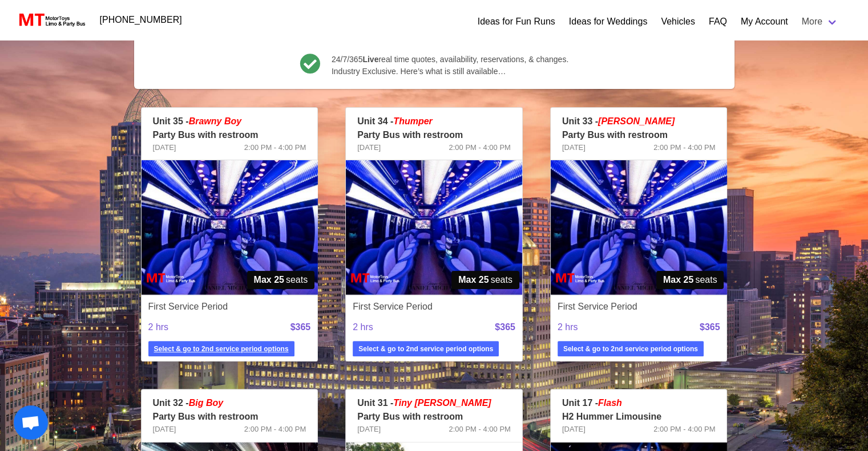  What do you see at coordinates (413, 121) in the screenshot?
I see `em: Thumper` at bounding box center [413, 121].